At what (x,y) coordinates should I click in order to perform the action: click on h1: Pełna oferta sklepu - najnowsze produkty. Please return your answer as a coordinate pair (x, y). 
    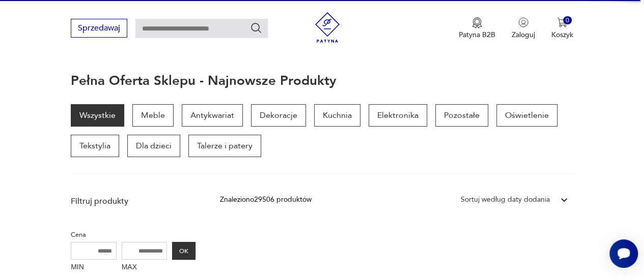
    Looking at the image, I should click on (204, 81).